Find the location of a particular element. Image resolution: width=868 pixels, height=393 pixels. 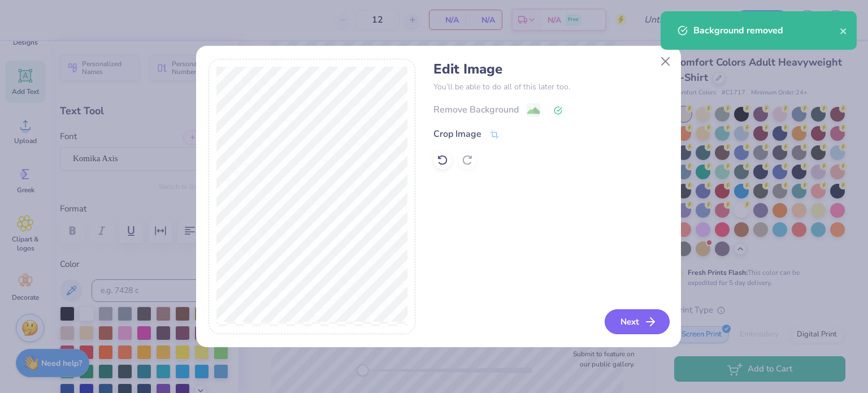

div: Crop Image is located at coordinates (457, 134).